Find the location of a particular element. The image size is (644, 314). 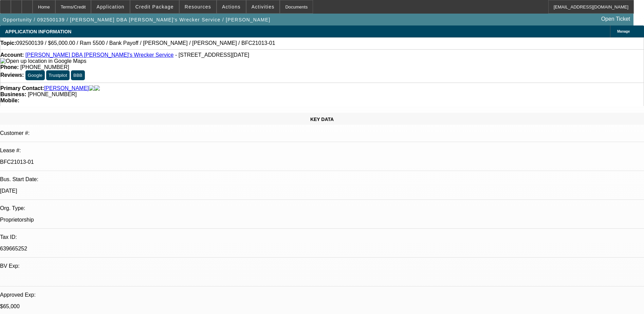

strong: Topic: is located at coordinates (8, 43).